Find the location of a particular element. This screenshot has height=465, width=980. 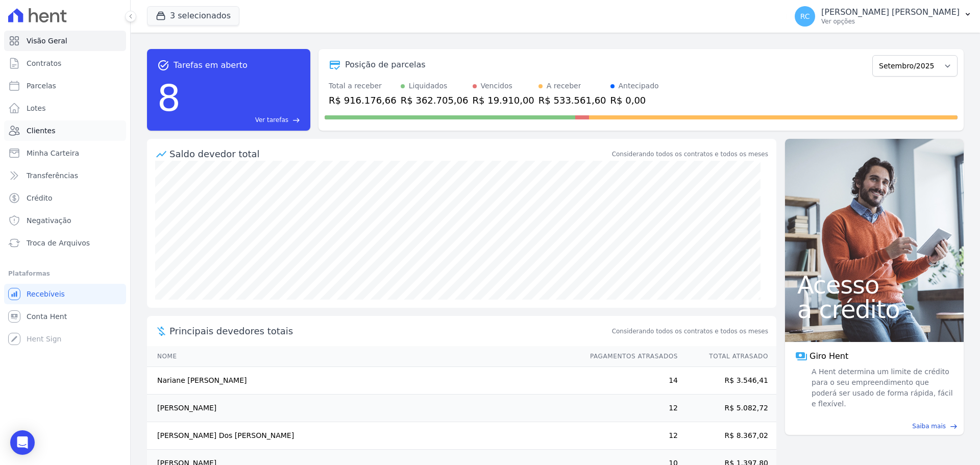

div: Vencidos is located at coordinates (497, 86).